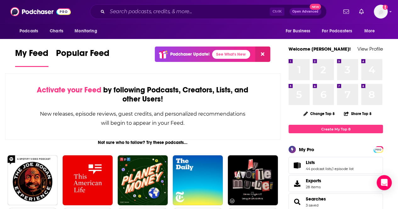 The width and height of the screenshot is (398, 209). What do you see at coordinates (41, 12) in the screenshot?
I see `a: Podchaser - Follow, Share and Rate Podcasts` at bounding box center [41, 12].